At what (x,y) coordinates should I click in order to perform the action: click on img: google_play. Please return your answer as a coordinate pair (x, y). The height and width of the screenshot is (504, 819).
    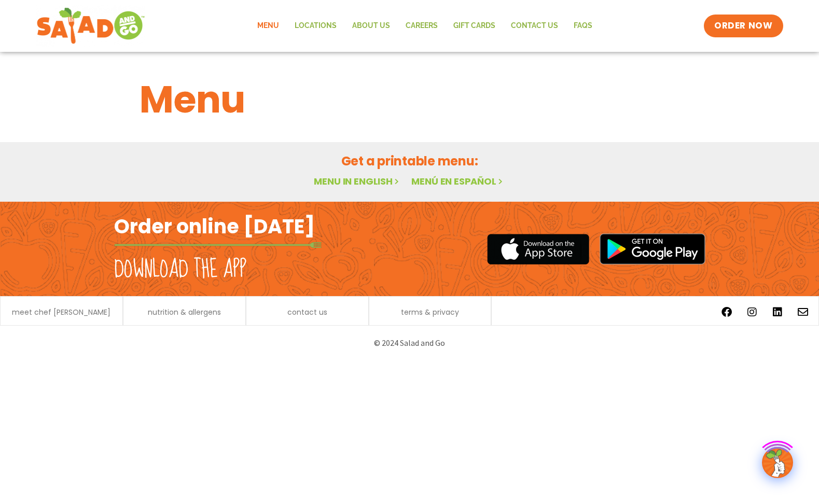
    Looking at the image, I should click on (652, 249).